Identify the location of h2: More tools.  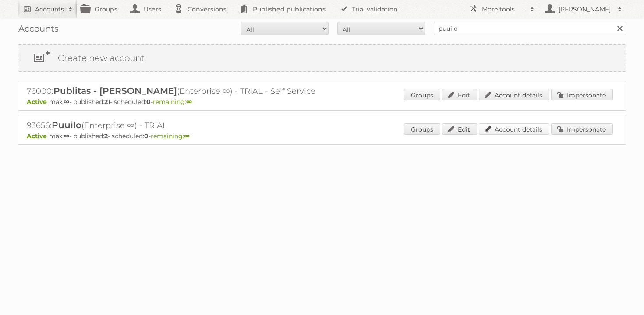
(504, 9).